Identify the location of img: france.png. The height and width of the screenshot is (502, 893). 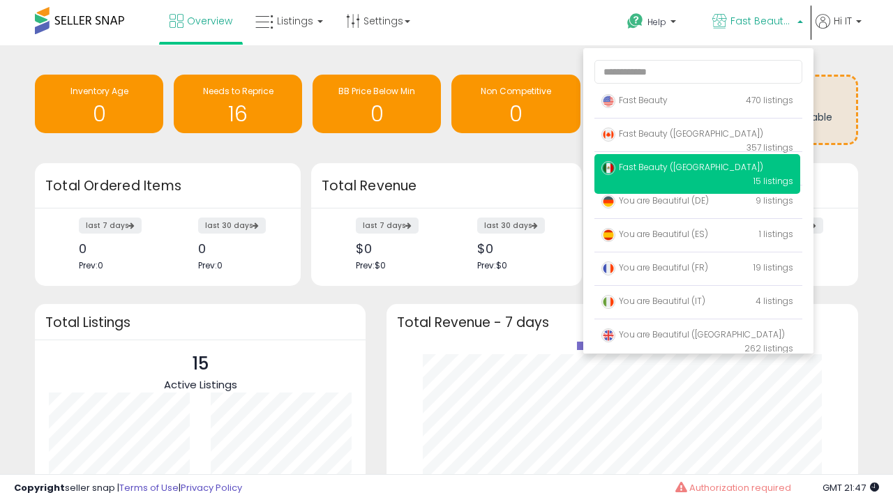
(609, 269).